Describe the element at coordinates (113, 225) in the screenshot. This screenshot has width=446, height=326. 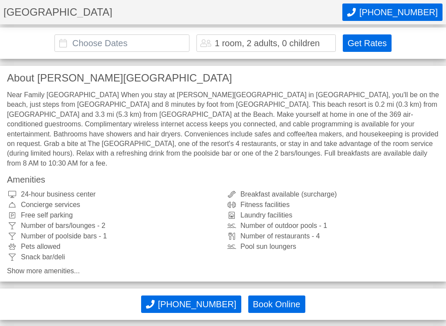
I see `div: Number of bars/lounges - 2` at that location.